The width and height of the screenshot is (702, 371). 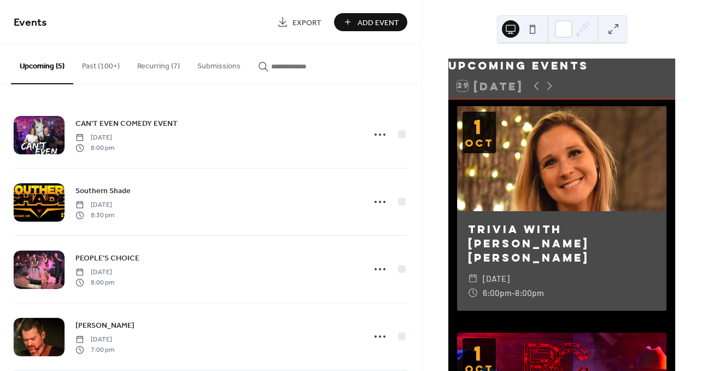 What do you see at coordinates (307, 22) in the screenshot?
I see `span: Export` at bounding box center [307, 22].